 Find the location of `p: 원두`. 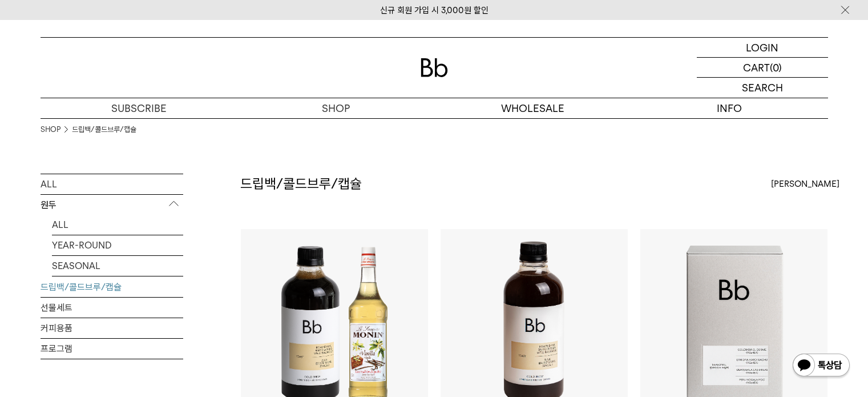

p: 원두 is located at coordinates (112, 205).